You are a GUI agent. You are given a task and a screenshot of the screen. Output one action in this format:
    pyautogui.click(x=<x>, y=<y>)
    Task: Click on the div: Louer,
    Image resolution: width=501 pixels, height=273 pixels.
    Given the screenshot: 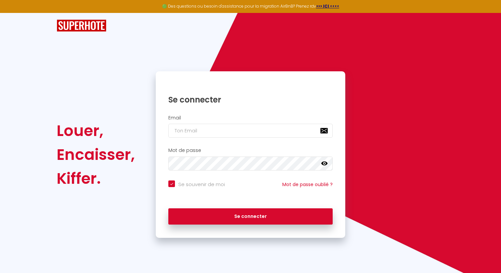 What is the action you would take?
    pyautogui.click(x=96, y=131)
    